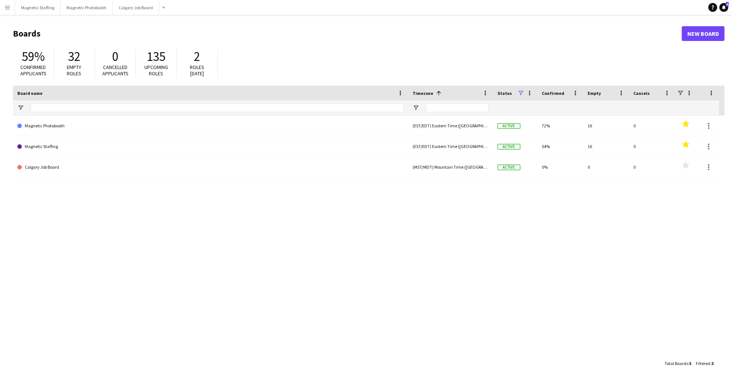 The image size is (732, 382). I want to click on span: Cancels, so click(641, 93).